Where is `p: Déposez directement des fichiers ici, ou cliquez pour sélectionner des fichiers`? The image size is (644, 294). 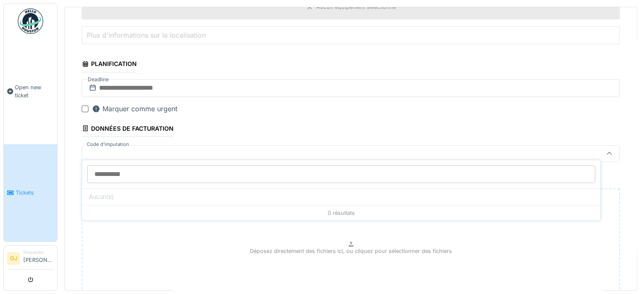 p: Déposez directement des fichiers ici, ou cliquez pour sélectionner des fichiers is located at coordinates (351, 251).